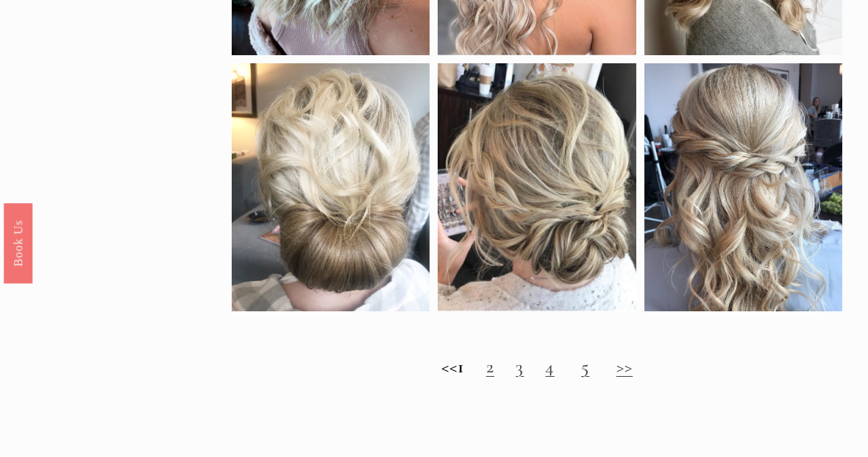 This screenshot has height=457, width=868. What do you see at coordinates (461, 367) in the screenshot?
I see `strong: 1` at bounding box center [461, 367].